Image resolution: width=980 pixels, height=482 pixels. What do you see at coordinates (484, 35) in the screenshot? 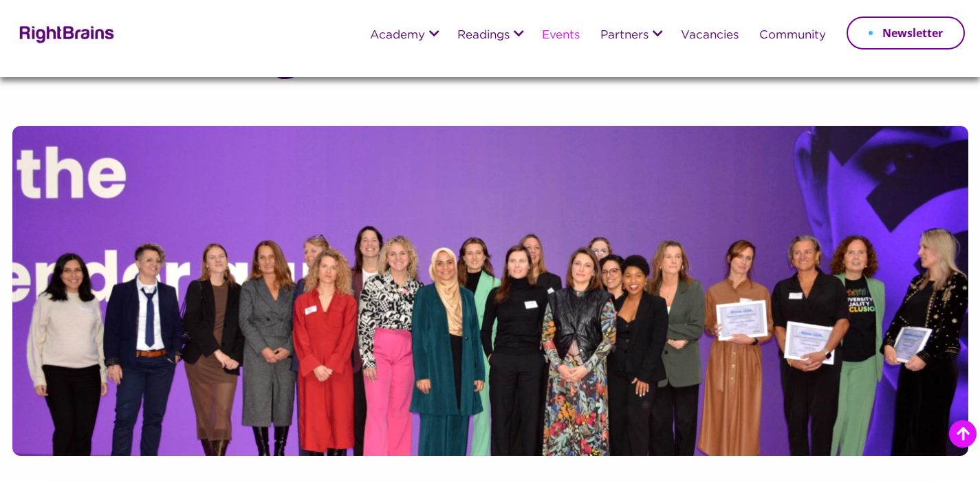
I see `a: Readings` at bounding box center [484, 35].